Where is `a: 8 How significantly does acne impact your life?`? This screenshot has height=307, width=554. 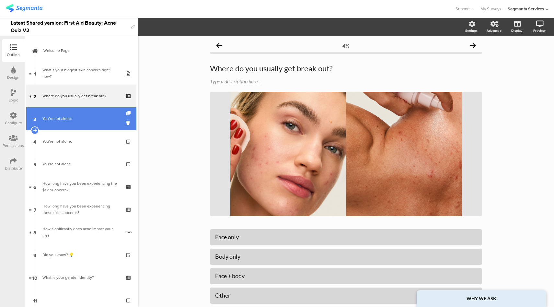 a: 8 How significantly does acne impact your life? is located at coordinates (81, 232).